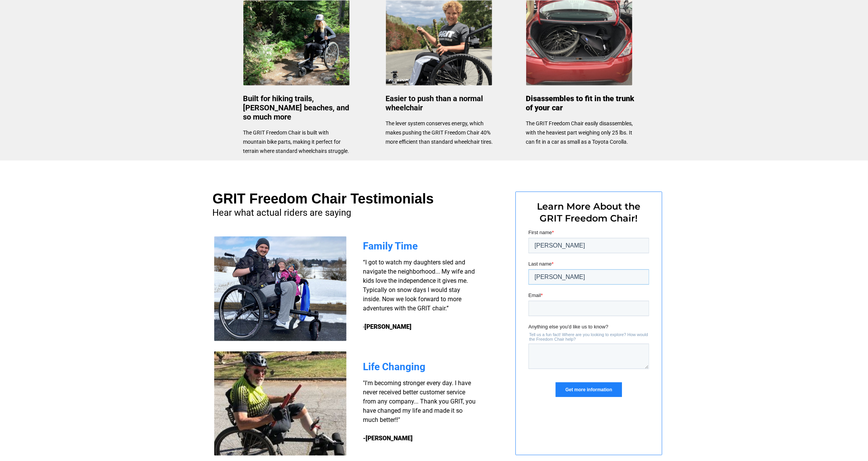 The image size is (868, 461). Describe the element at coordinates (420, 401) in the screenshot. I see `span: "I'm becoming stronger every day. I have never received better customer service from any company....` at that location.